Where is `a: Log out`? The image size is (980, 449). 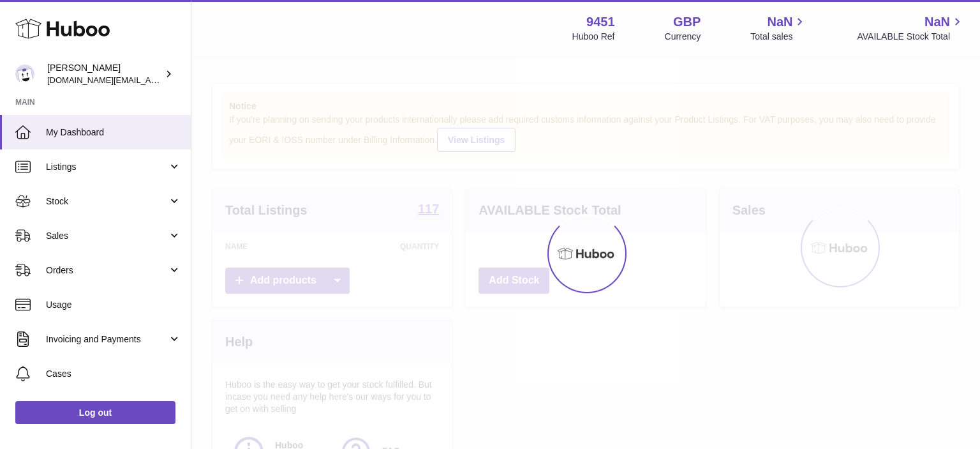
a: Log out is located at coordinates (95, 413).